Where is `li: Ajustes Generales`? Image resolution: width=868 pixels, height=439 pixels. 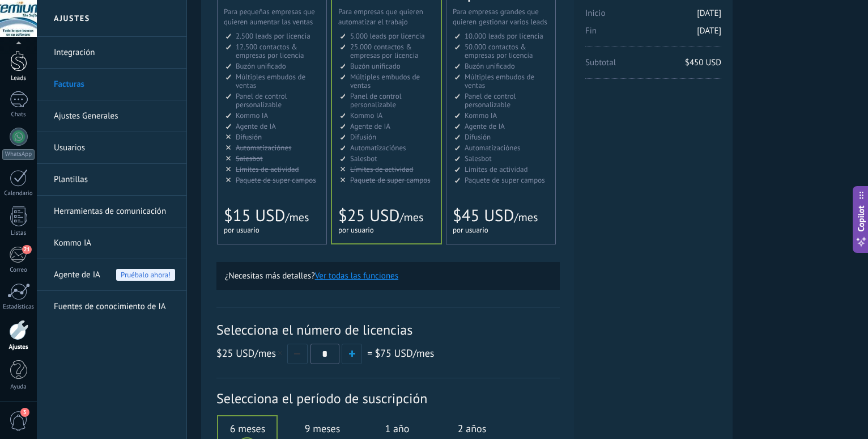 li: Ajustes Generales is located at coordinates (112, 116).